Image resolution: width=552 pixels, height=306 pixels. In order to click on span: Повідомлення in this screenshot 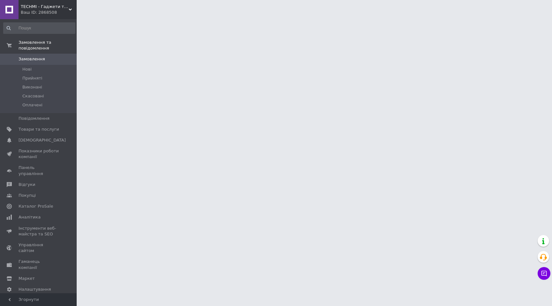, I will do `click(34, 119)`.